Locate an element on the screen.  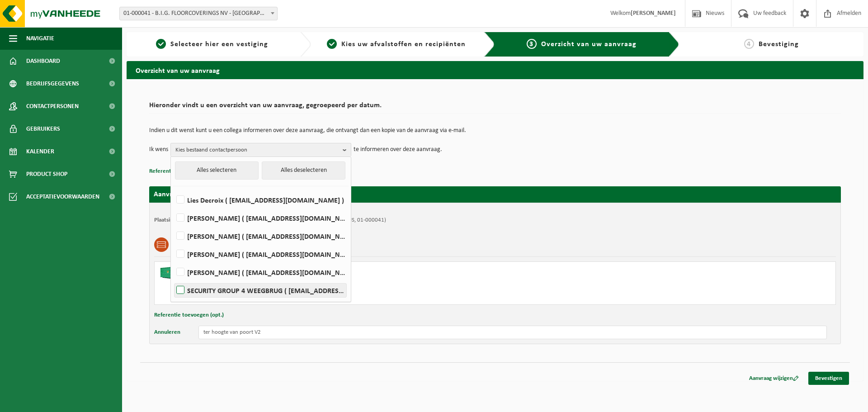
button: Alles selecteren is located at coordinates (216, 171).